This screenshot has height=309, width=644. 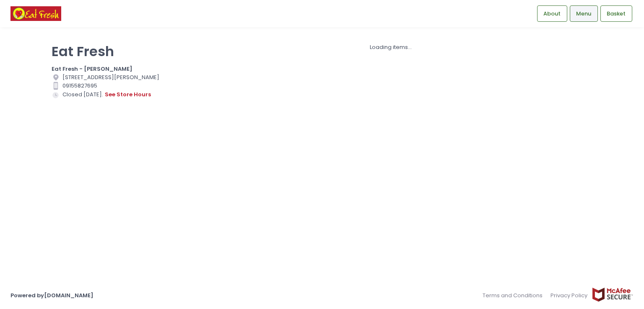 I want to click on span: Menu, so click(x=584, y=14).